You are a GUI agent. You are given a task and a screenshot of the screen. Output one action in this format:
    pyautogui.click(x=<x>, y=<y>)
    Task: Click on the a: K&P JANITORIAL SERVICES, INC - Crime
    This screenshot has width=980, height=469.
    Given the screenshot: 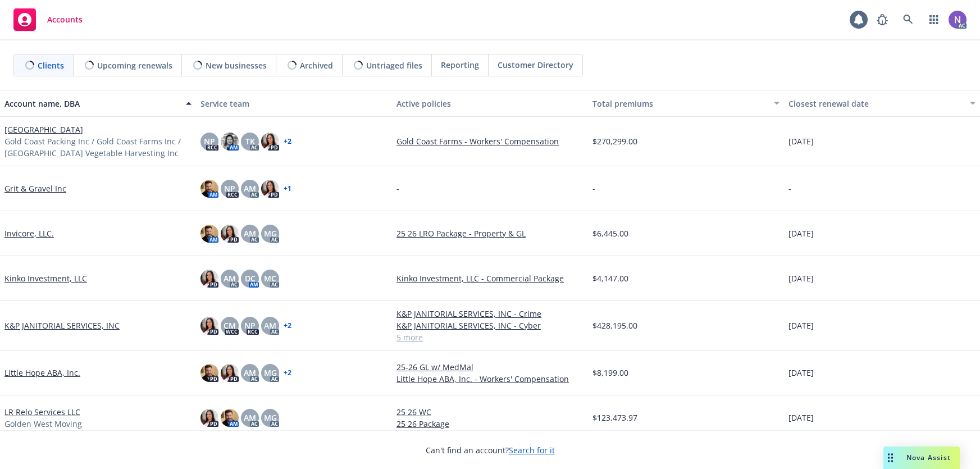 What is the action you would take?
    pyautogui.click(x=489, y=314)
    